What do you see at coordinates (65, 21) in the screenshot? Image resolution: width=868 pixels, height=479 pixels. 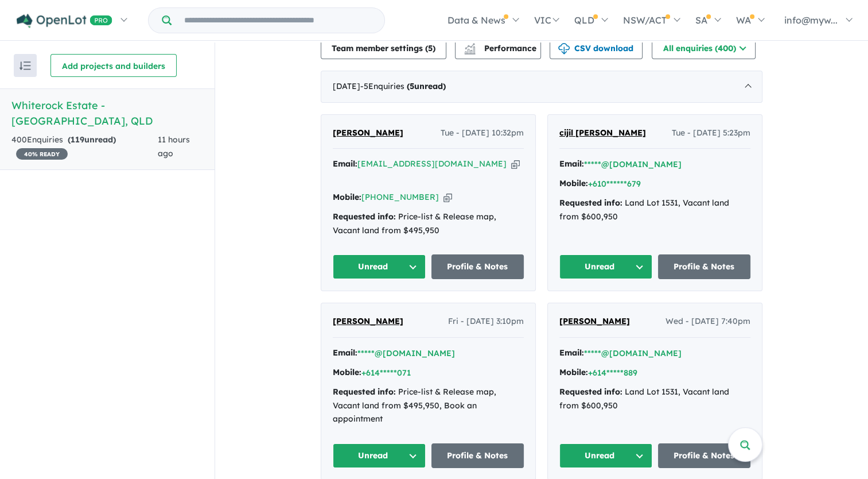 I see `img: Openlot PRO Logo White` at bounding box center [65, 21].